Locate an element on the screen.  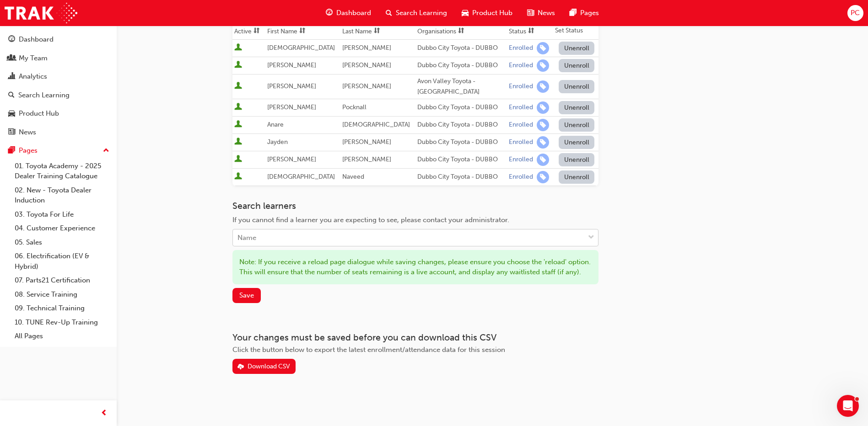
a: My Team is located at coordinates (58, 58).